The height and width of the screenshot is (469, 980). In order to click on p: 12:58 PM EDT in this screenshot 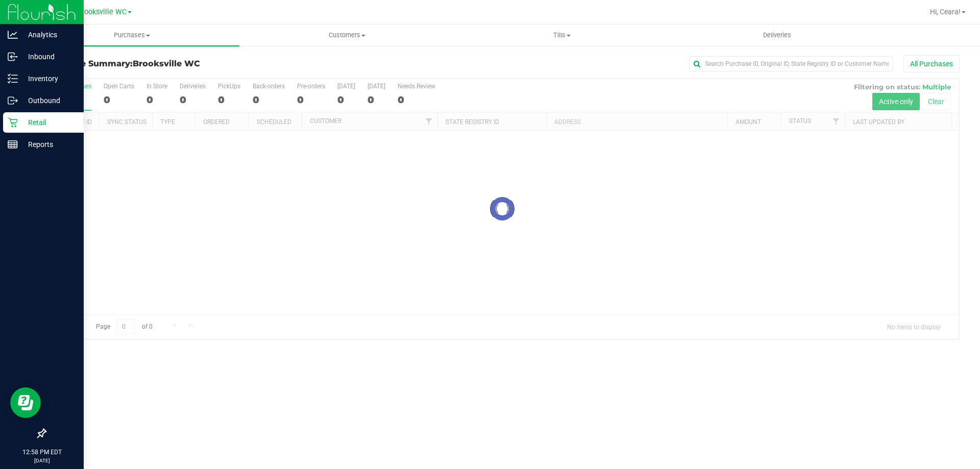, I will do `click(42, 452)`.